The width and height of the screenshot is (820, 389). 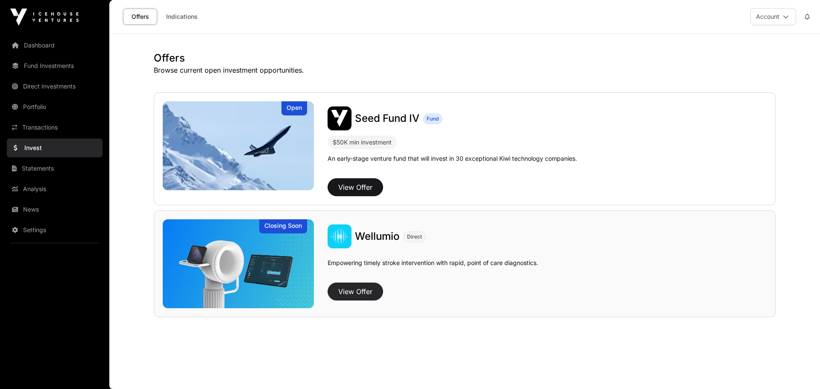 What do you see at coordinates (465, 58) in the screenshot?
I see `h1: Offers` at bounding box center [465, 58].